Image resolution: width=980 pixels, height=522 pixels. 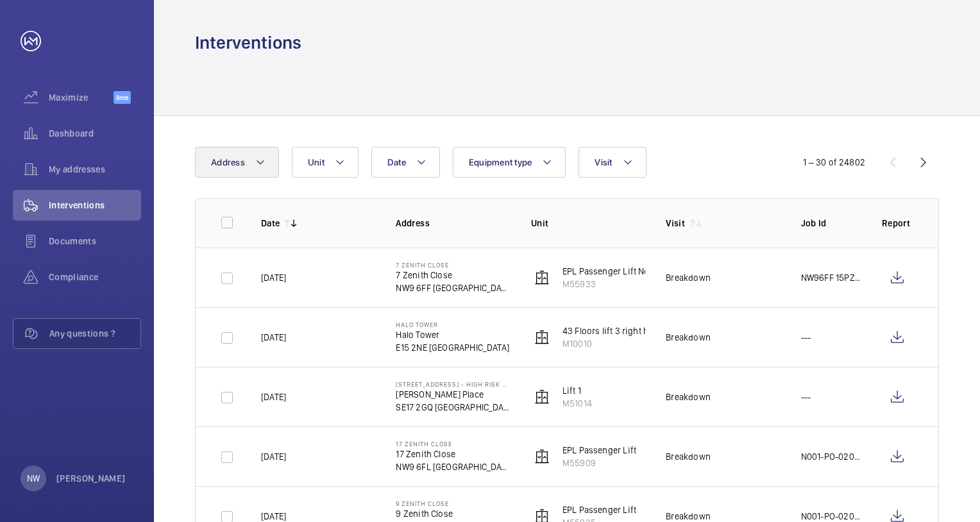 What do you see at coordinates (577, 403) in the screenshot?
I see `p: M51014` at bounding box center [577, 403].